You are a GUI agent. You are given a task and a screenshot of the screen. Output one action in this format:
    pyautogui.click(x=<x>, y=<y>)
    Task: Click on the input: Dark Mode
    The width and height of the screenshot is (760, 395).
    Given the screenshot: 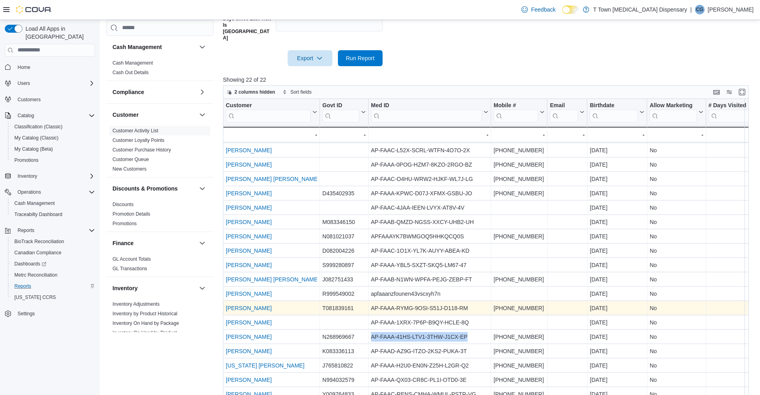 What is the action you would take?
    pyautogui.click(x=570, y=10)
    